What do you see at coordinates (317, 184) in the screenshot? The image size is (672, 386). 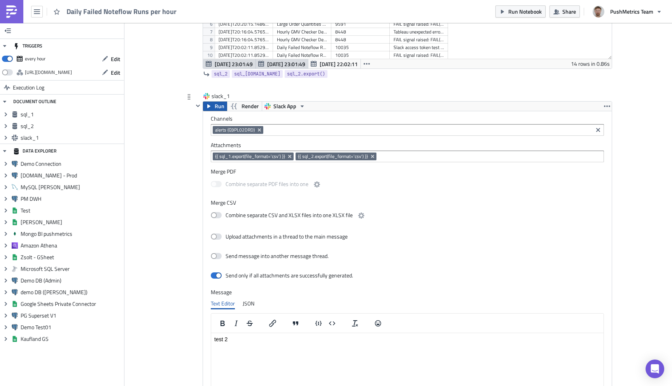 I see `button: Combine separate PDF files into one` at bounding box center [317, 184].